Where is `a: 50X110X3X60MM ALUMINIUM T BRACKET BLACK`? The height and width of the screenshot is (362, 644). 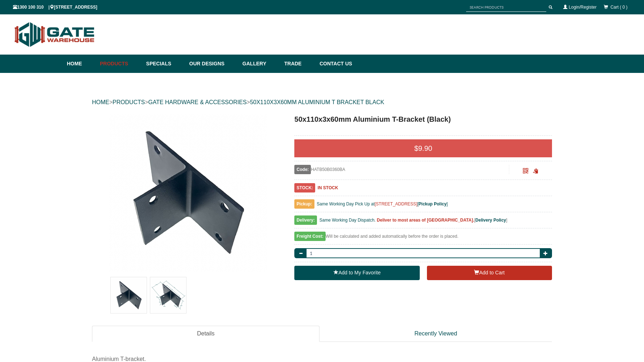 a: 50X110X3X60MM ALUMINIUM T BRACKET BLACK is located at coordinates (317, 102).